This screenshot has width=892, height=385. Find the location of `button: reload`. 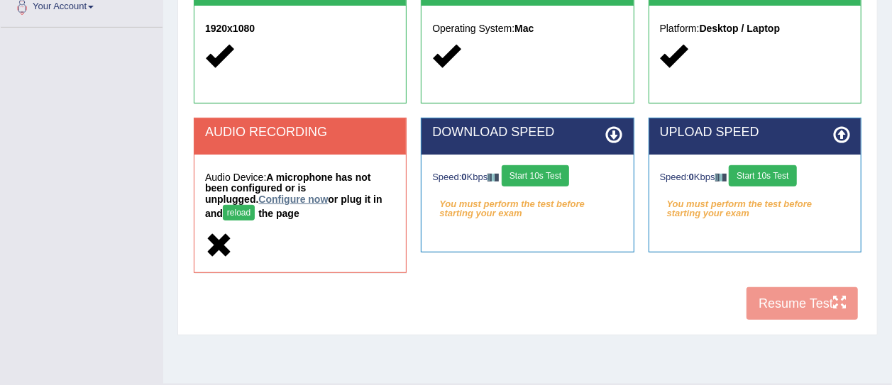

button: reload is located at coordinates (238, 213).